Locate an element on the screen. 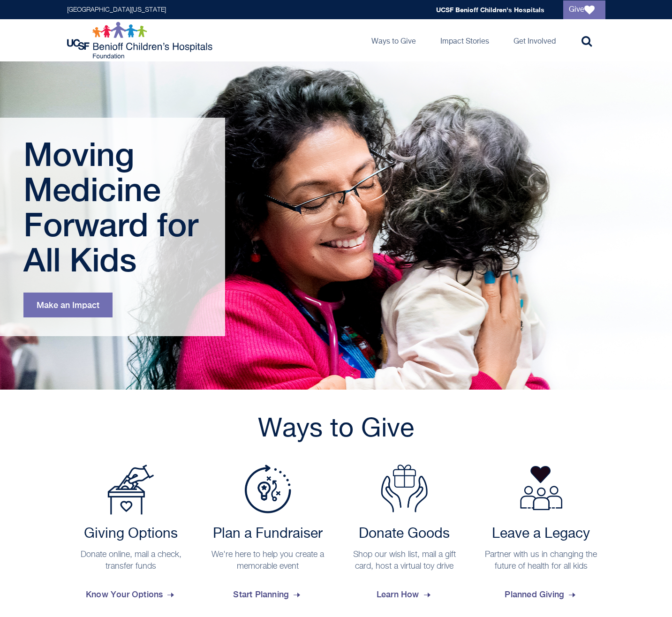 The height and width of the screenshot is (617, 672). p: Donate online, mail a check, transfer funds is located at coordinates (131, 561).